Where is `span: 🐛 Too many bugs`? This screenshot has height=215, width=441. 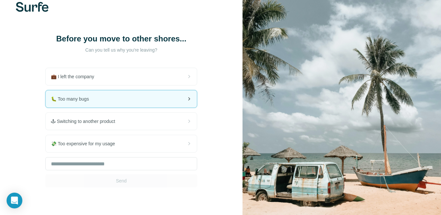
span: 🐛 Too many bugs is located at coordinates (73, 99).